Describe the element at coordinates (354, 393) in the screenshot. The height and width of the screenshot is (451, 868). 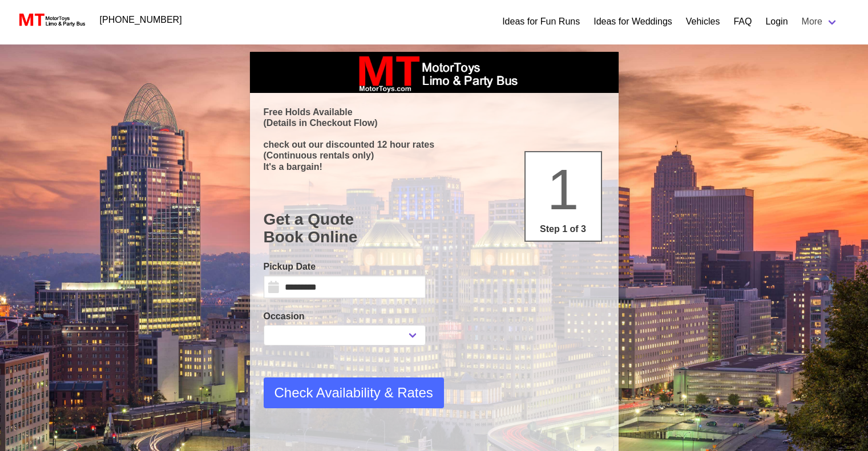
I see `span: Check Availability & Rates` at that location.